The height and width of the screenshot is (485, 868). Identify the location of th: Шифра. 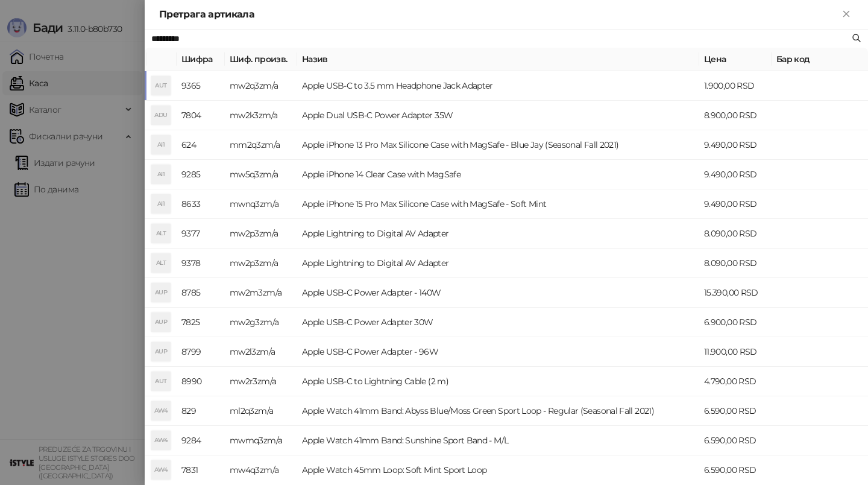
(201, 59).